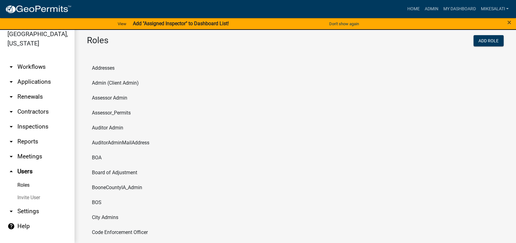  Describe the element at coordinates (189, 40) in the screenshot. I see `h3: Roles` at that location.